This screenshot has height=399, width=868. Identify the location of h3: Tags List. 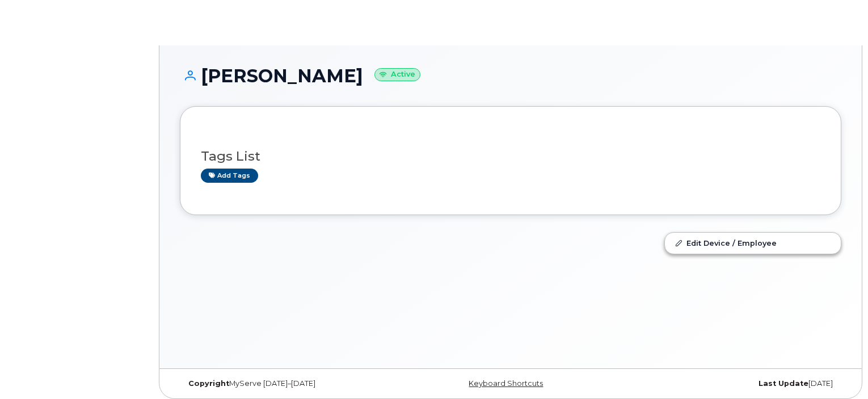
(511, 156).